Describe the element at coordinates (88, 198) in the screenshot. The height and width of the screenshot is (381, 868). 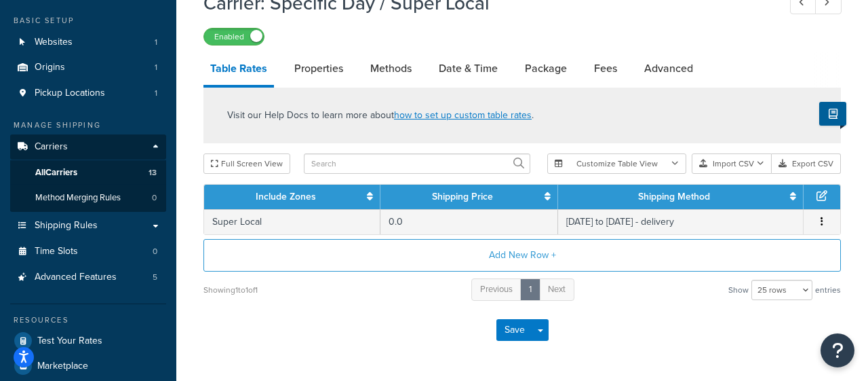
I see `a: Method Merging Rules0` at that location.